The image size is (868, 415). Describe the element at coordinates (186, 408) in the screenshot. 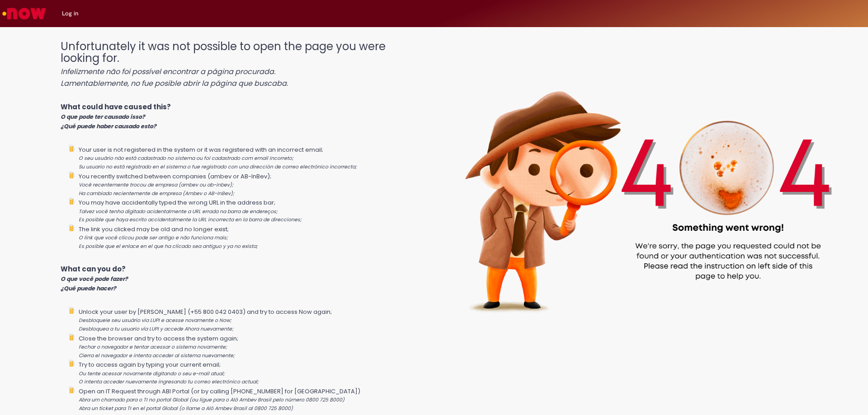

I see `i: Abra un ticket para TI en el portal Global (o llame a Alô Ambev Brasil al 0800 725 8000)` at that location.